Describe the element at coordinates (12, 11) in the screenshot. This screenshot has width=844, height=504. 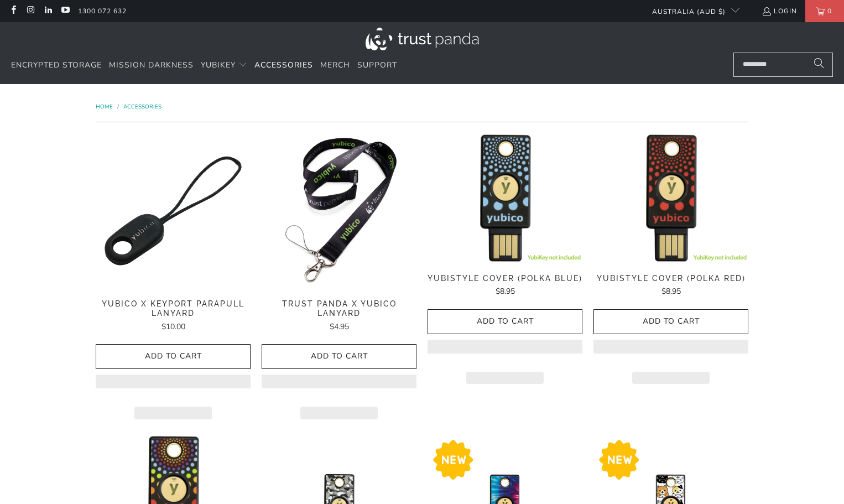
I see `a: Trust Panda Australia on Facebook` at that location.